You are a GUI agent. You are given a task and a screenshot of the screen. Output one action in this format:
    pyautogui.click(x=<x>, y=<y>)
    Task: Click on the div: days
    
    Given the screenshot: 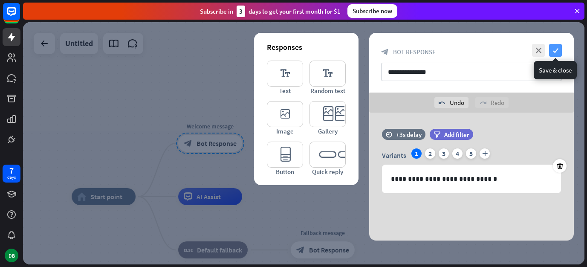 What is the action you would take?
    pyautogui.click(x=12, y=177)
    